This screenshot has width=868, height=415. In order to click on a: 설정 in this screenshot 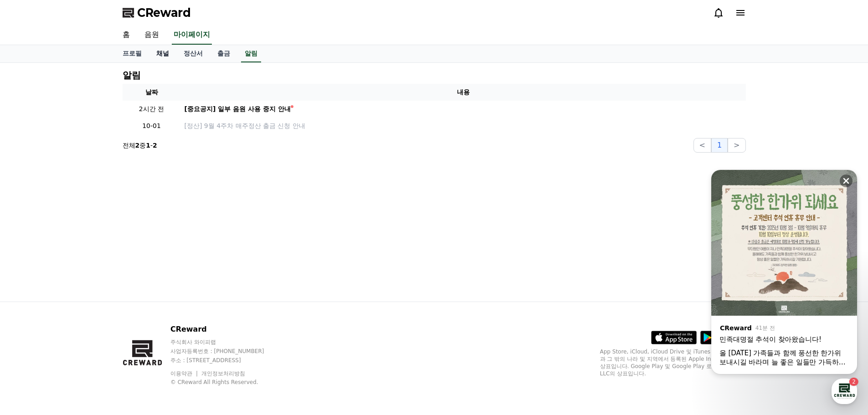, I will do `click(146, 300)`.